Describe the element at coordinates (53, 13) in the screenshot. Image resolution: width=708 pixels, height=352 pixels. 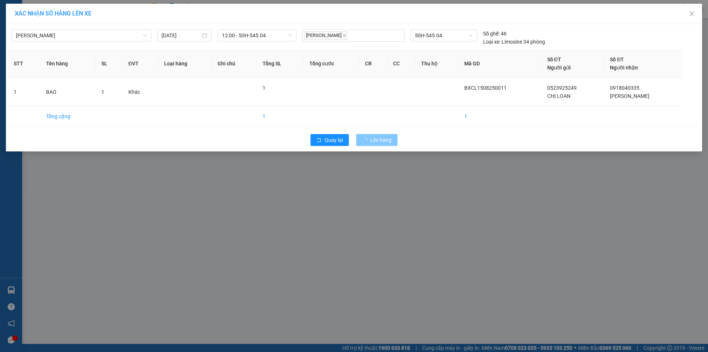
I see `span: XÁC NHẬN SỐ HÀNG LÊN XE` at that location.